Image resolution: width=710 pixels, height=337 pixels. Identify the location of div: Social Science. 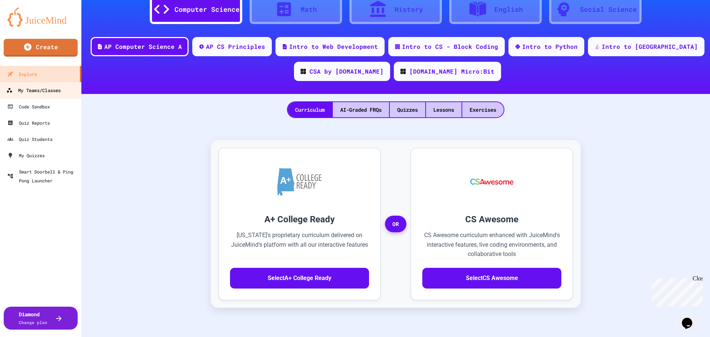
(608, 9).